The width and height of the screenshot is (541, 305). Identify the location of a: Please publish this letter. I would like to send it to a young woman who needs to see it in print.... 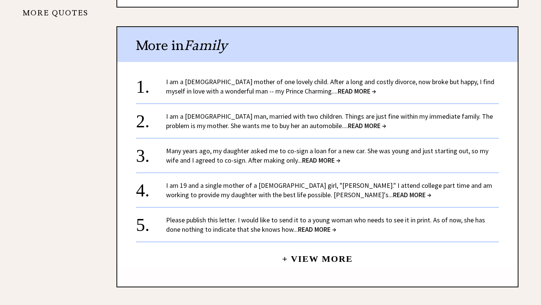
(325, 225).